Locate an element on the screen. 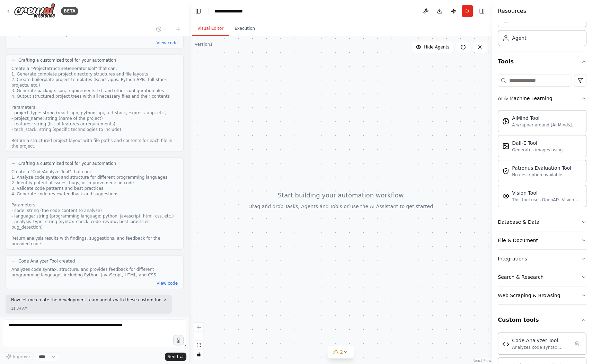 Image resolution: width=592 pixels, height=364 pixels. span: Hide Agents is located at coordinates (436, 47).